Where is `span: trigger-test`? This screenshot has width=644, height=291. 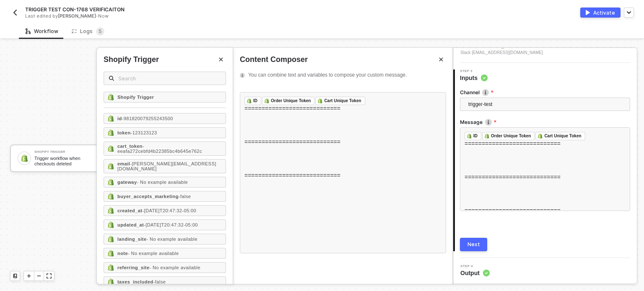
span: trigger-test is located at coordinates (547, 104).